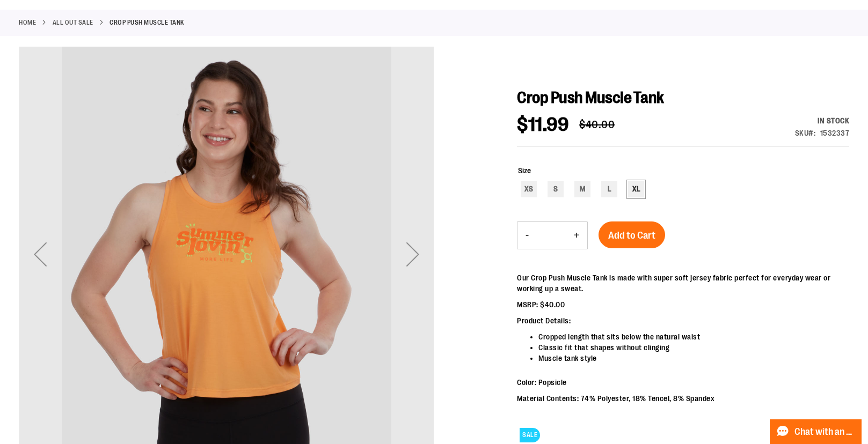  What do you see at coordinates (590, 98) in the screenshot?
I see `span: Crop Push Muscle Tank` at bounding box center [590, 98].